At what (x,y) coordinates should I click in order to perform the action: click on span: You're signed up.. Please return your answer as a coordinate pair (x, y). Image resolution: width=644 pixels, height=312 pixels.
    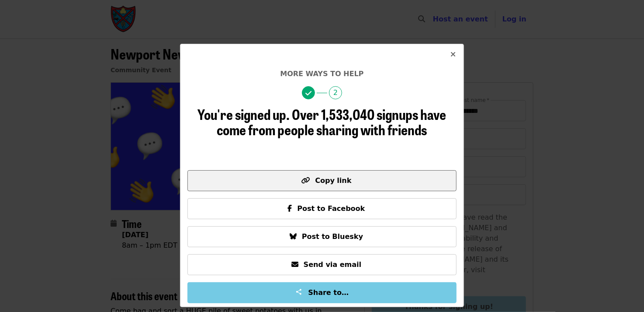
    Looking at the image, I should click on (244, 114).